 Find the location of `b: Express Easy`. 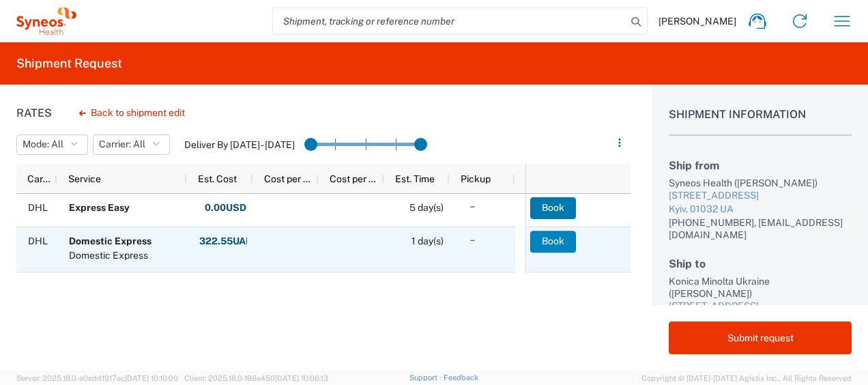

b: Express Easy is located at coordinates (99, 208).